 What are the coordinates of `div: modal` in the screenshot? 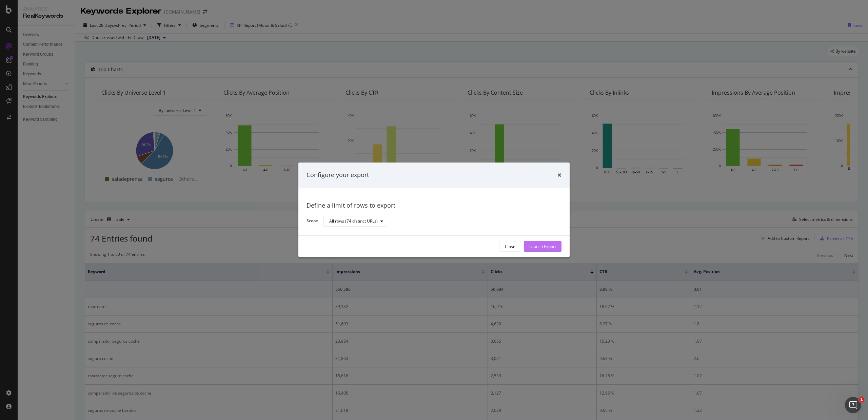 It's located at (434, 209).